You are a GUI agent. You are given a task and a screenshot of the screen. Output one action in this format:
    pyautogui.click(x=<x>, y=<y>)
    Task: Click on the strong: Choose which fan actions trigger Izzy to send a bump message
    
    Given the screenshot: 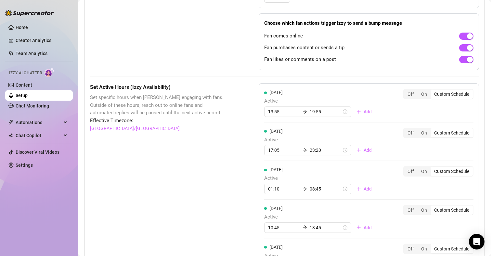 What is the action you would take?
    pyautogui.click(x=333, y=23)
    